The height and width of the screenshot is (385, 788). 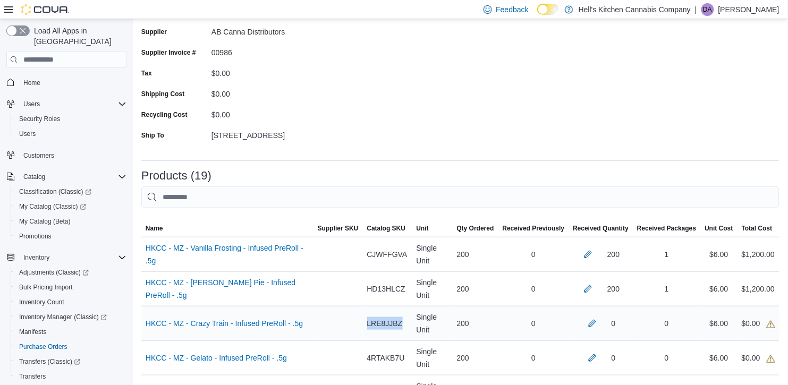 What do you see at coordinates (163, 94) in the screenshot?
I see `label: Shipping Cost` at bounding box center [163, 94].